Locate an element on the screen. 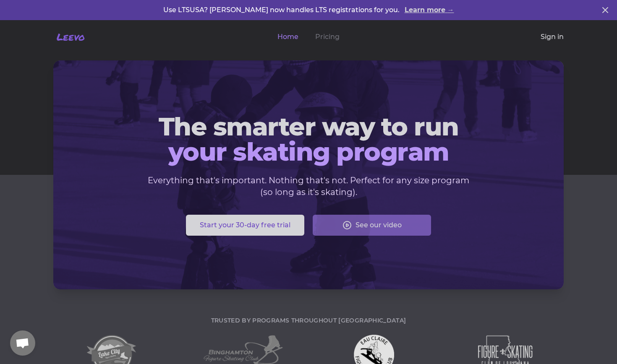  button: See our video is located at coordinates (372, 225).